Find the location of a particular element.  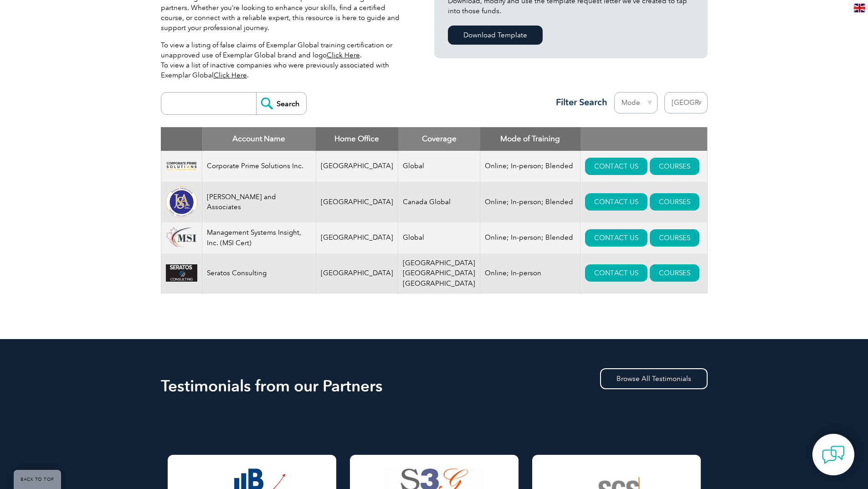

td: Canada Global is located at coordinates (439, 202).